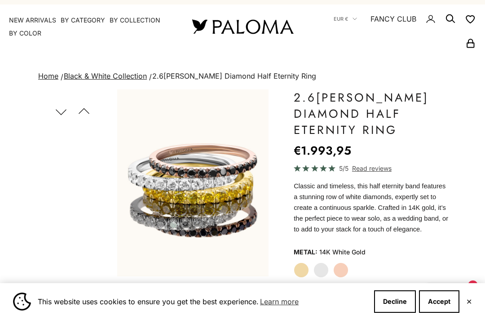 The height and width of the screenshot is (320, 485). I want to click on nav: breadcrumbs, so click(243, 76).